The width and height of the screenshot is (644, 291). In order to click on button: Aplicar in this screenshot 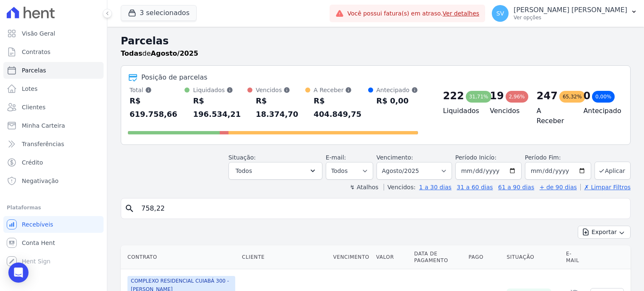, I will do `click(612, 171)`.